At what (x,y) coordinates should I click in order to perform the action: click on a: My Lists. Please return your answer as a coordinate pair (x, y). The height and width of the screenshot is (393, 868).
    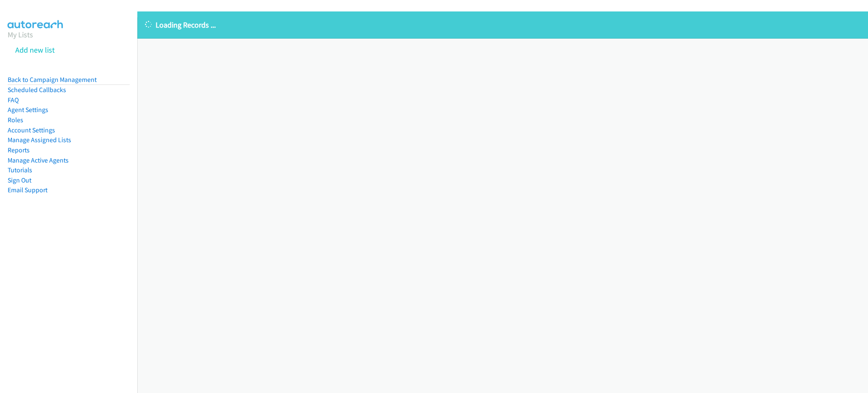
    Looking at the image, I should click on (20, 35).